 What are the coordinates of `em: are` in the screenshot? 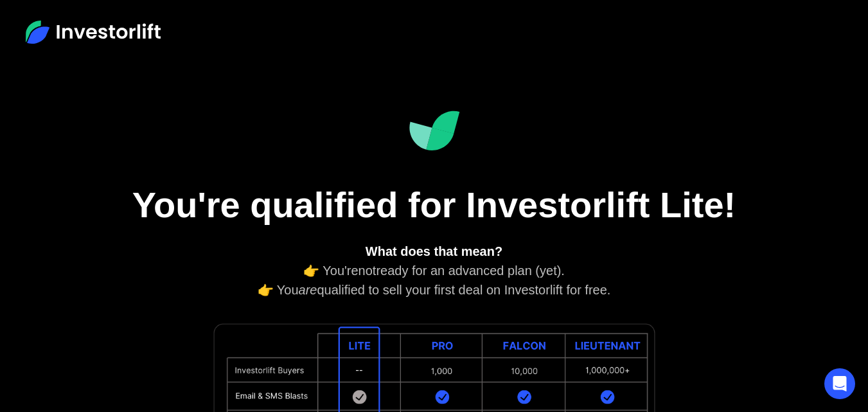 It's located at (307, 290).